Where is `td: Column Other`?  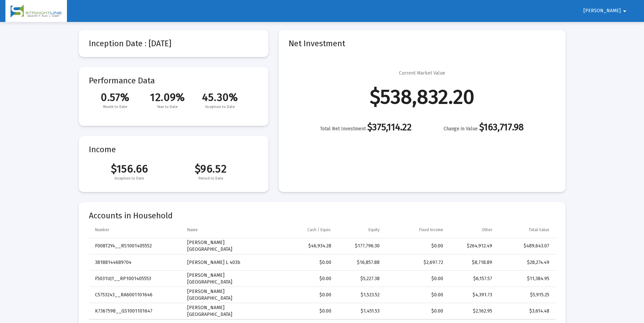 td: Column Other is located at coordinates (472, 230).